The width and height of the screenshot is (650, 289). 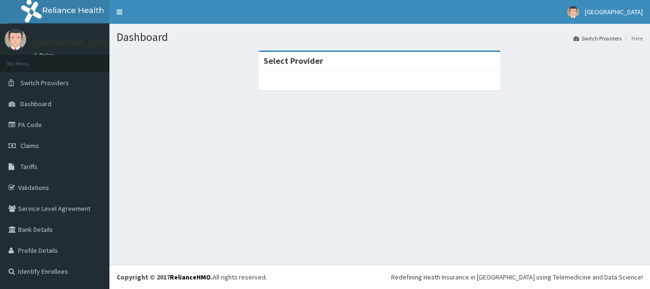 I want to click on a: Switch Providers, so click(x=597, y=38).